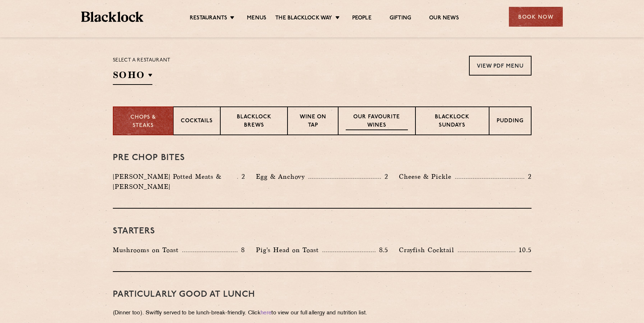 The height and width of the screenshot is (323, 644). Describe the element at coordinates (282, 177) in the screenshot. I see `p: Egg & Anchovy` at that location.